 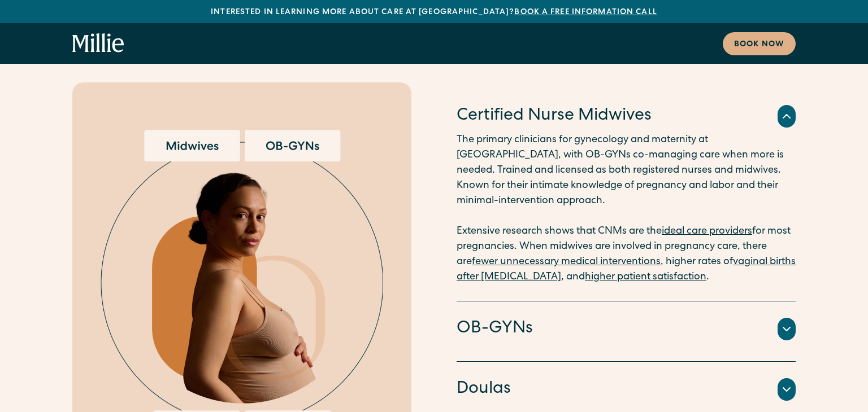 I want to click on a: ideal care providers, so click(x=707, y=231).